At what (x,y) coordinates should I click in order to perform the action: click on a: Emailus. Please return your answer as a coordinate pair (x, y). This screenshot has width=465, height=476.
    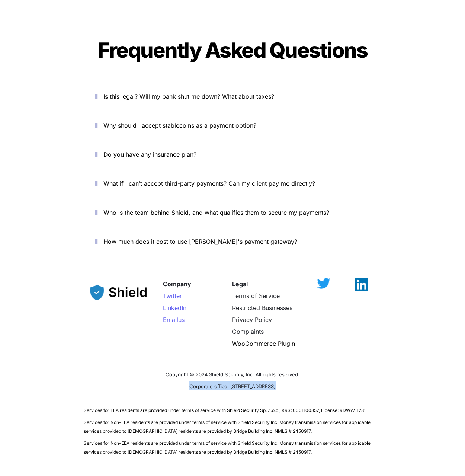
    Looking at the image, I should click on (174, 320).